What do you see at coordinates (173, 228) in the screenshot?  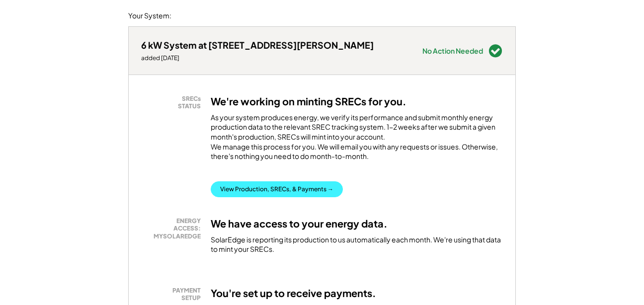 I see `div: ENERGY ACCESS: MYSOLAREDGE` at bounding box center [173, 228].